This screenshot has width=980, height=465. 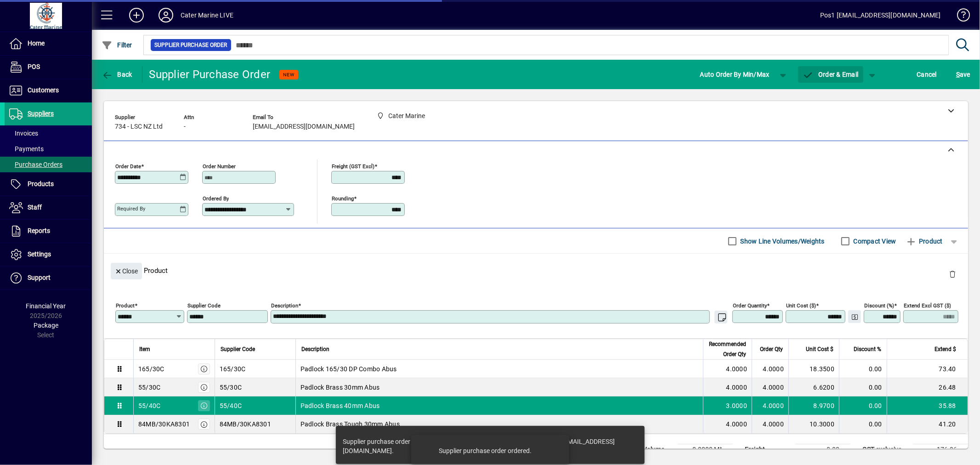 What do you see at coordinates (210, 74) in the screenshot?
I see `div: Supplier Purchase Order` at bounding box center [210, 74].